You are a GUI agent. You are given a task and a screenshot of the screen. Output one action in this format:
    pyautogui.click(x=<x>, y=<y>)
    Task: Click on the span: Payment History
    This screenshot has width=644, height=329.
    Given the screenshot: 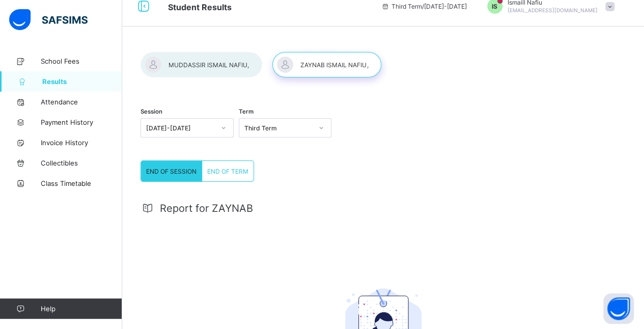 What is the action you would take?
    pyautogui.click(x=82, y=122)
    